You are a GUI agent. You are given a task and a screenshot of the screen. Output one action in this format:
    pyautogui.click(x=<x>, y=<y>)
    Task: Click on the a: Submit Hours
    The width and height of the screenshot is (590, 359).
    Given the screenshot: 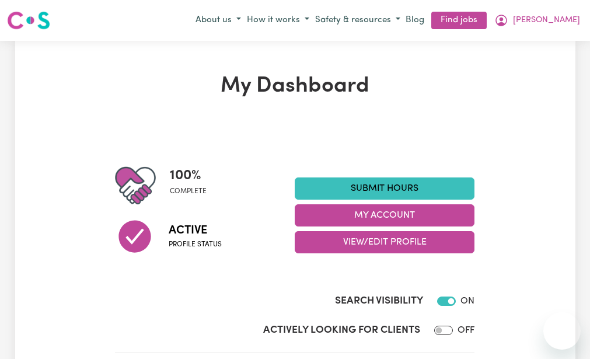 What is the action you would take?
    pyautogui.click(x=384, y=188)
    